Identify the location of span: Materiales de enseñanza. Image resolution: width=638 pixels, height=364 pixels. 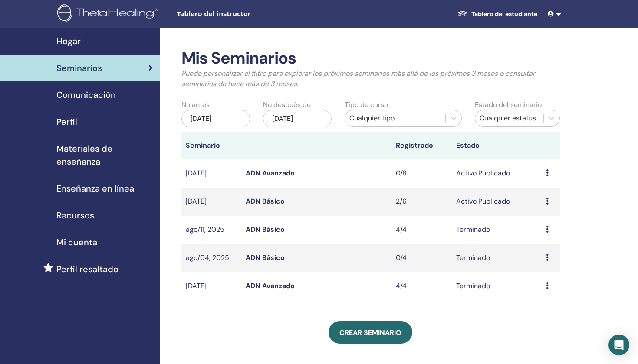
(105, 155).